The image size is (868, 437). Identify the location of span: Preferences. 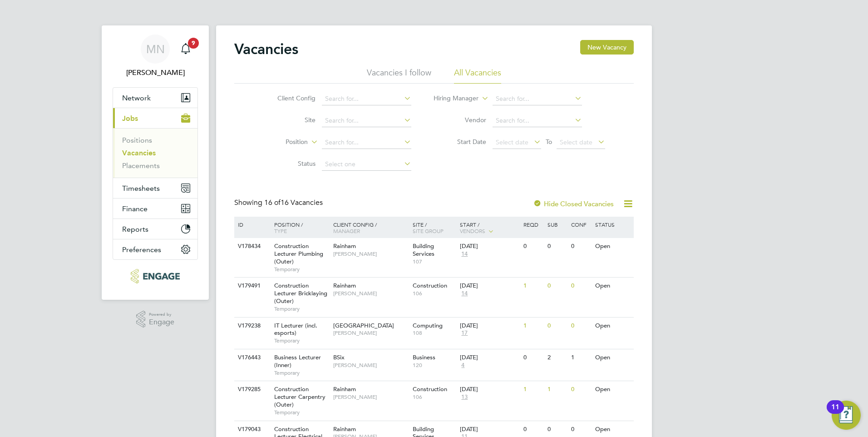
(142, 249).